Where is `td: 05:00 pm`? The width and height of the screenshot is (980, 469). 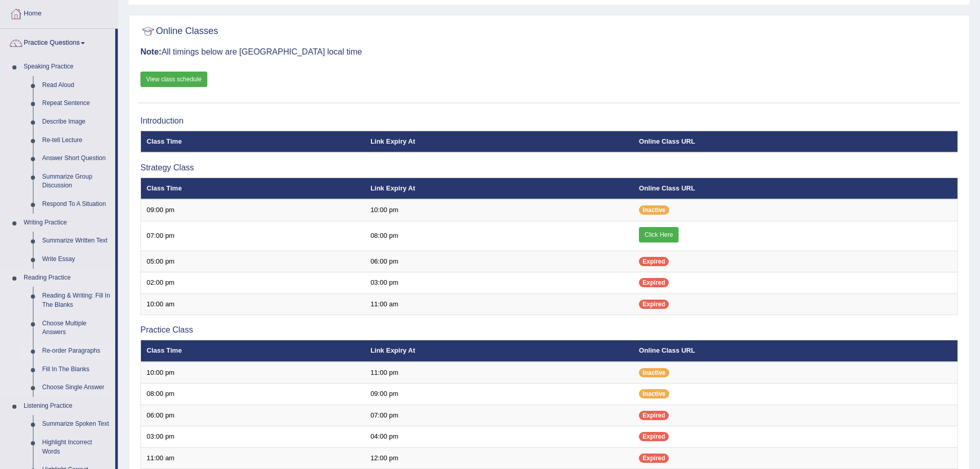 td: 05:00 pm is located at coordinates (253, 261).